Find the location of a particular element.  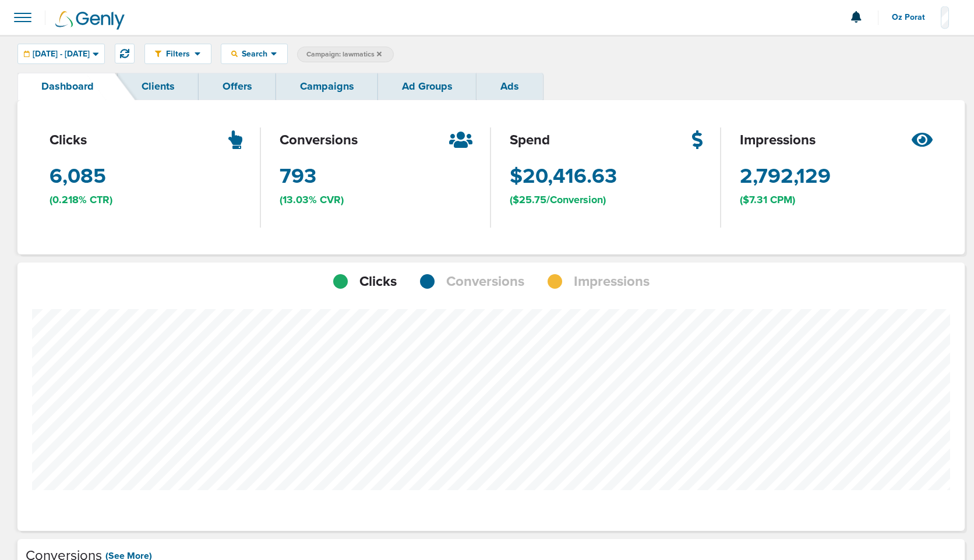

a: Campaigns is located at coordinates (327, 86).